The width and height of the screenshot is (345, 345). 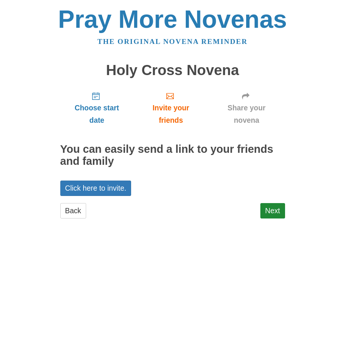 I want to click on h2: You can easily send a link to your friends and family, so click(x=173, y=155).